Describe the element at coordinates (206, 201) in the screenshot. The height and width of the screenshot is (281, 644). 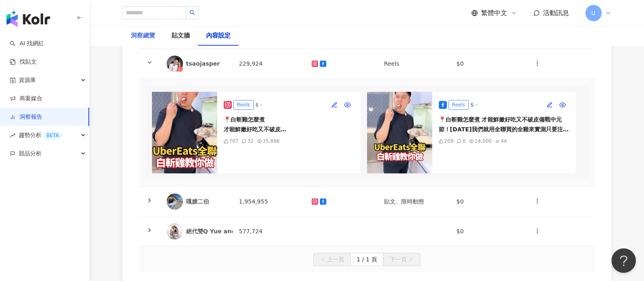
I see `div: 嘎嫂二伯` at that location.